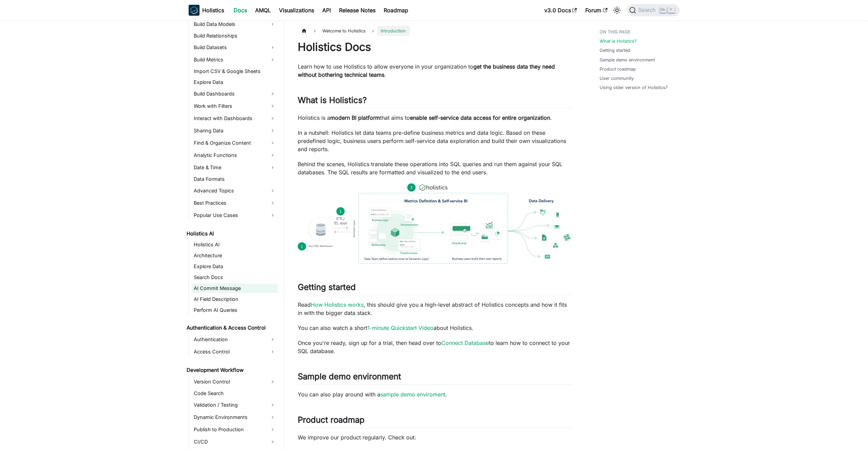 Image resolution: width=868 pixels, height=450 pixels. Describe the element at coordinates (235, 168) in the screenshot. I see `a: Date & Time` at that location.